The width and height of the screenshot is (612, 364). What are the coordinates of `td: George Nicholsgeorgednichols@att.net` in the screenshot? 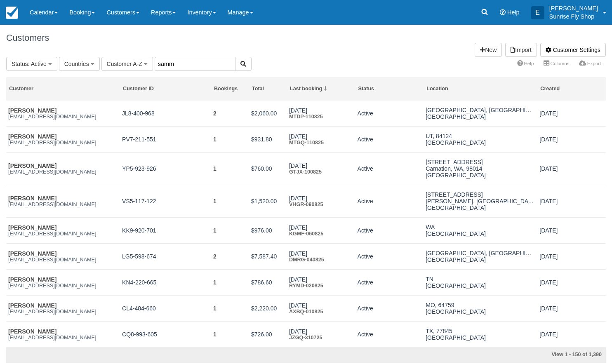 It's located at (63, 308).